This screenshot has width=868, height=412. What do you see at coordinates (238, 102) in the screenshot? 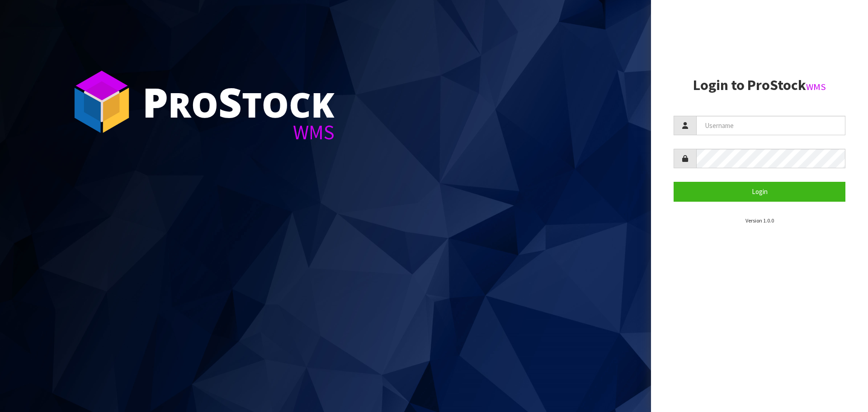
I see `div: ro tock` at bounding box center [238, 102].